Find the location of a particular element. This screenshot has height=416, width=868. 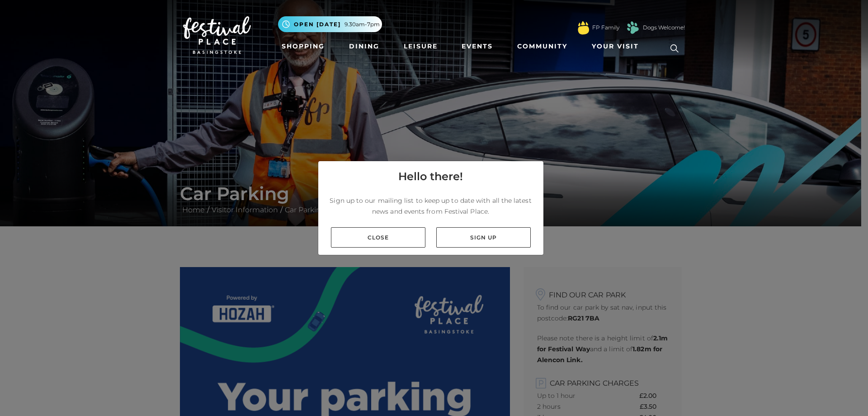

a: Leisure is located at coordinates (421, 46).